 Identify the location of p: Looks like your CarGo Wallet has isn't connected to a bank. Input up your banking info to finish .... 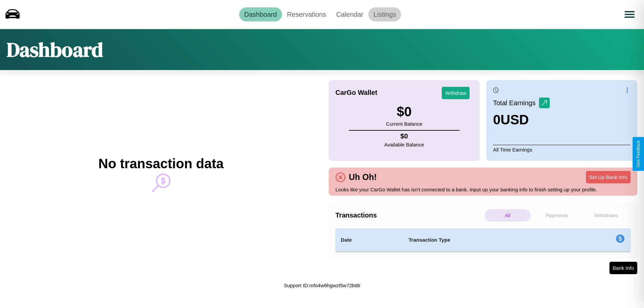
(483, 189).